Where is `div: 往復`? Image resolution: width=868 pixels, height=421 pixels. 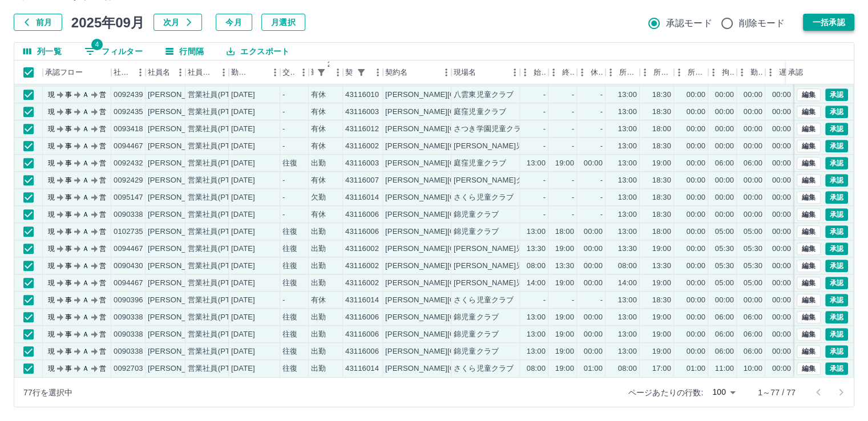 div: 往復 is located at coordinates (290, 232).